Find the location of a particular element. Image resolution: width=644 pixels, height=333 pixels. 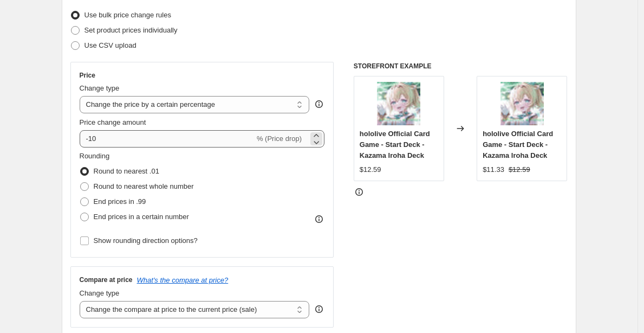

span: Rounding is located at coordinates (95, 155).